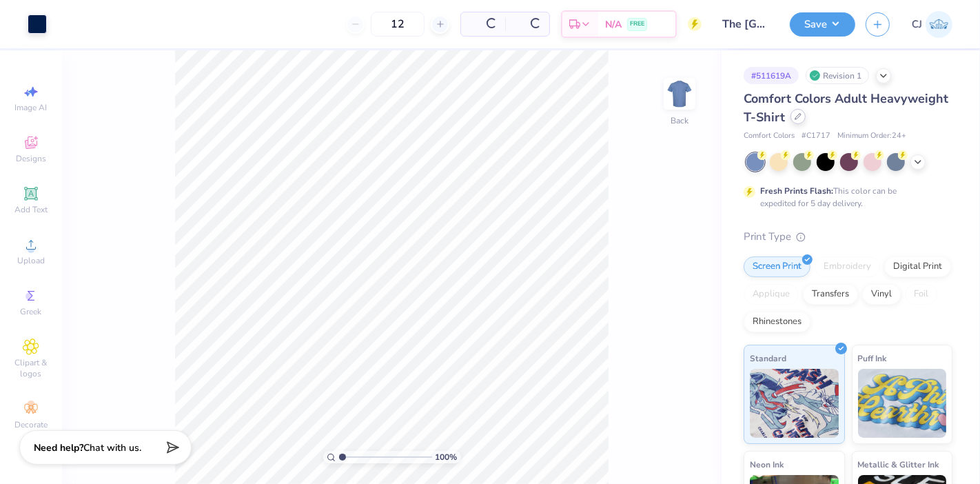 This screenshot has height=484, width=980. What do you see at coordinates (614, 24) in the screenshot?
I see `span: N/A` at bounding box center [614, 24].